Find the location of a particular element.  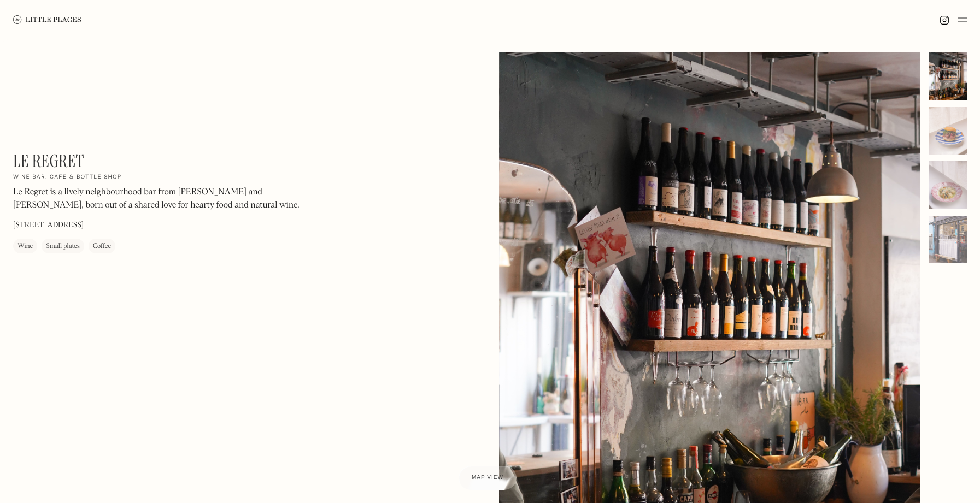

span: Map view is located at coordinates (488, 478).